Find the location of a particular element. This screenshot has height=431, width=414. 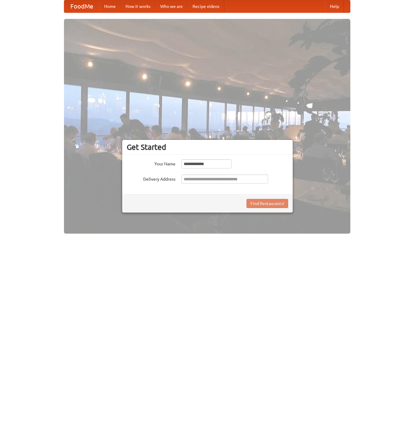

label: Delivery Address is located at coordinates (151, 178).